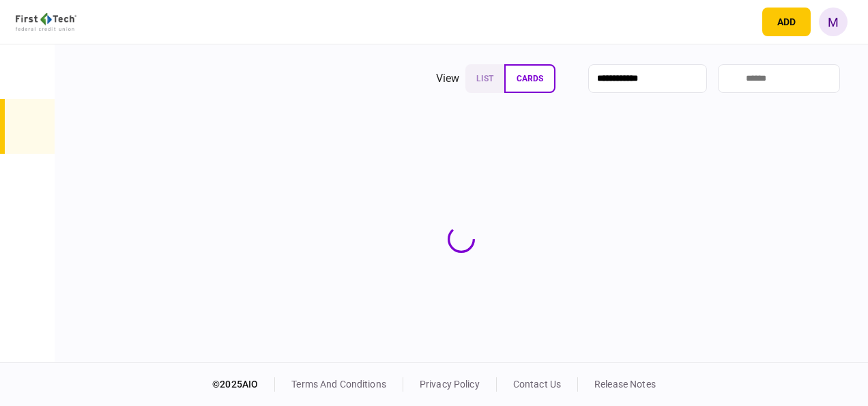 This screenshot has height=406, width=868. Describe the element at coordinates (485, 79) in the screenshot. I see `button: list` at that location.